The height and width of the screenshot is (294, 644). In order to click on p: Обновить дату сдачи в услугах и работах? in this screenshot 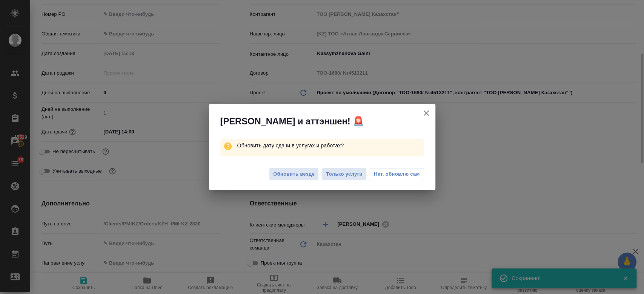, I will do `click(331, 146)`.